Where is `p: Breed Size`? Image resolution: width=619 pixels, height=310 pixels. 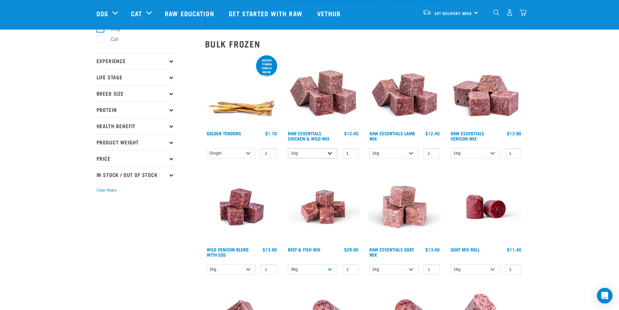 p: Breed Size is located at coordinates (135, 93).